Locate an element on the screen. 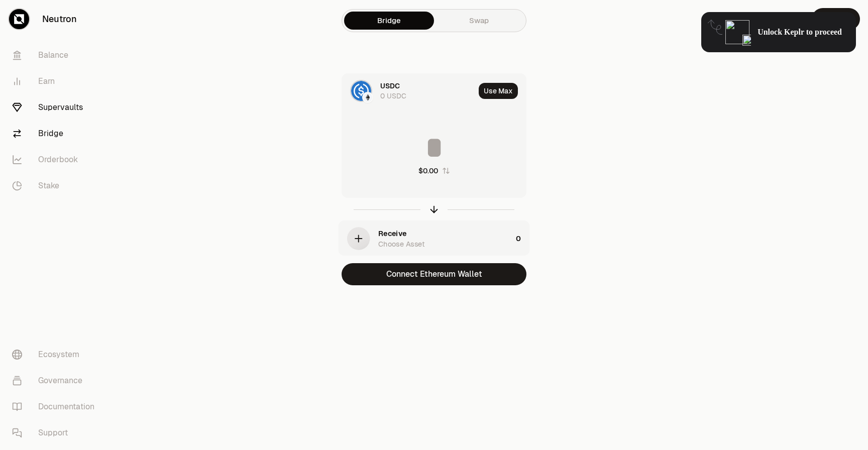 This screenshot has height=450, width=868. a: Orderbook is located at coordinates (57, 159).